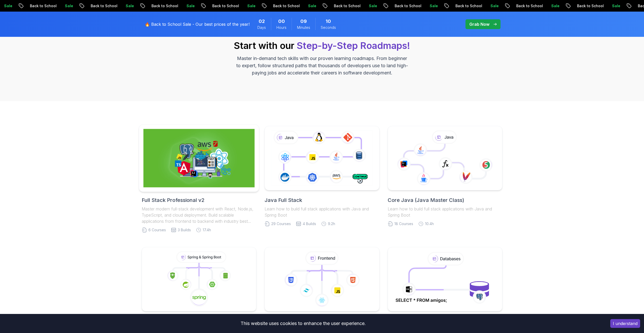  Describe the element at coordinates (197, 24) in the screenshot. I see `p: 🔥 Back to School Sale - Our best prices of the year!` at that location.